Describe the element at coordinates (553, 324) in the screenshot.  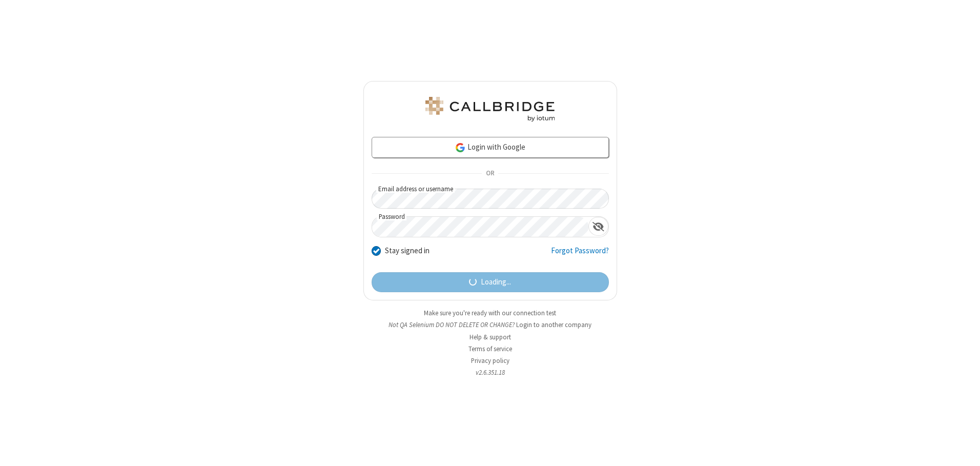
I see `button: Login to another company` at that location.